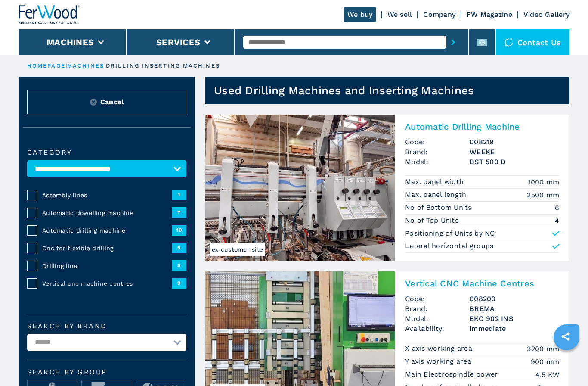 The image size is (588, 386). Describe the element at coordinates (440, 361) in the screenshot. I see `p: Y axis working area` at that location.